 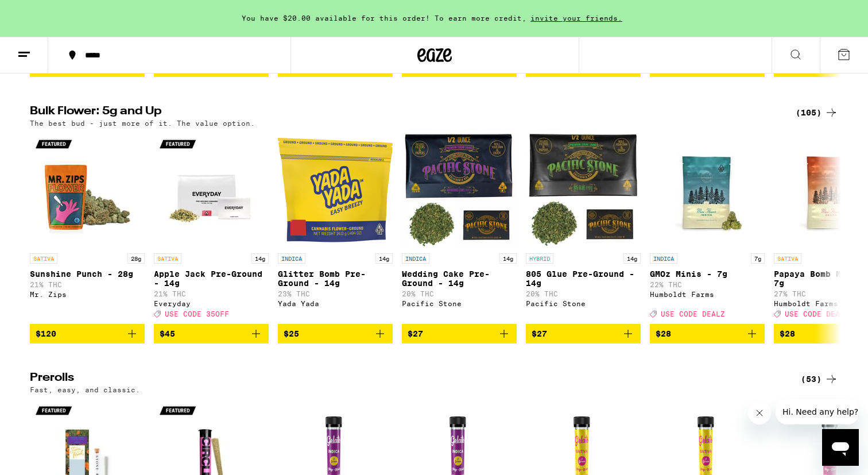 What do you see at coordinates (584, 228) in the screenshot?
I see `a: Open page for 805 Glue Pre-Ground - 14g from Pacific Stone` at bounding box center [584, 228].